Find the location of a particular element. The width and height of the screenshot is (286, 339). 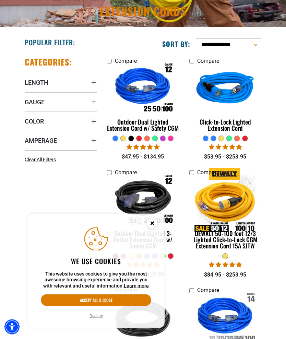

span: 4.81 stars is located at coordinates (143, 147).